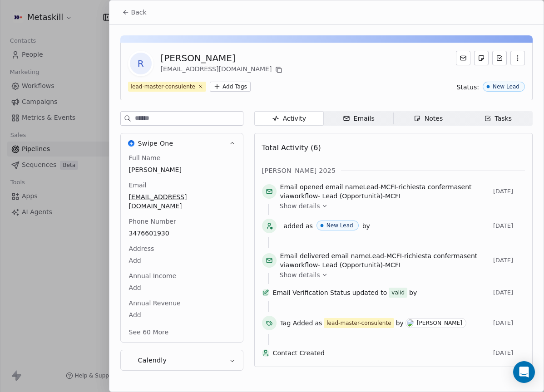 The image size is (544, 392). Describe the element at coordinates (369, 293) in the screenshot. I see `span: updated to` at that location.